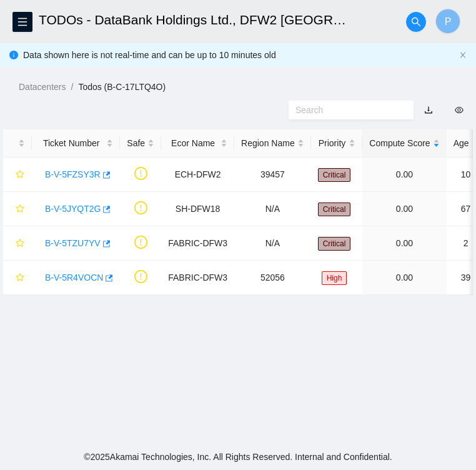 The width and height of the screenshot is (476, 470). What do you see at coordinates (197, 209) in the screenshot?
I see `td: SH-DFW18` at bounding box center [197, 209].